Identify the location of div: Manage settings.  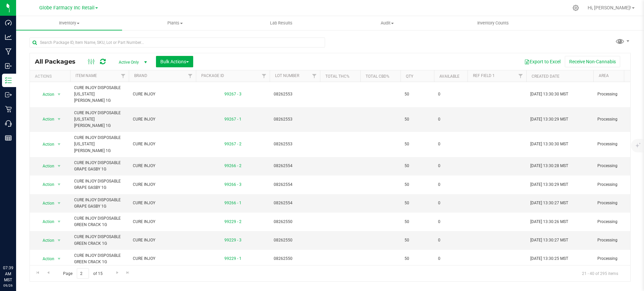
(575, 8).